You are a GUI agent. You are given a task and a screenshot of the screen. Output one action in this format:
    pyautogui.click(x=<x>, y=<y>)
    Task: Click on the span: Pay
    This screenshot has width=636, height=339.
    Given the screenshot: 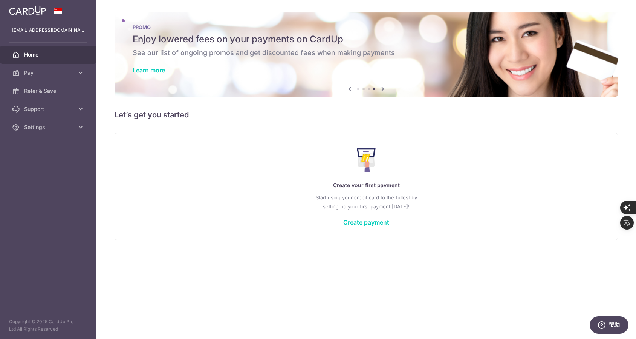 What is the action you would take?
    pyautogui.click(x=49, y=73)
    